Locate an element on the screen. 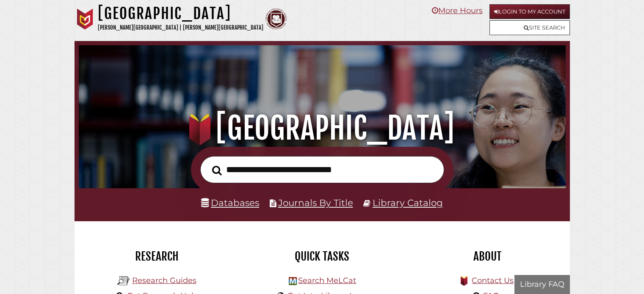 The image size is (644, 294). a: Journals By Title is located at coordinates (315, 203).